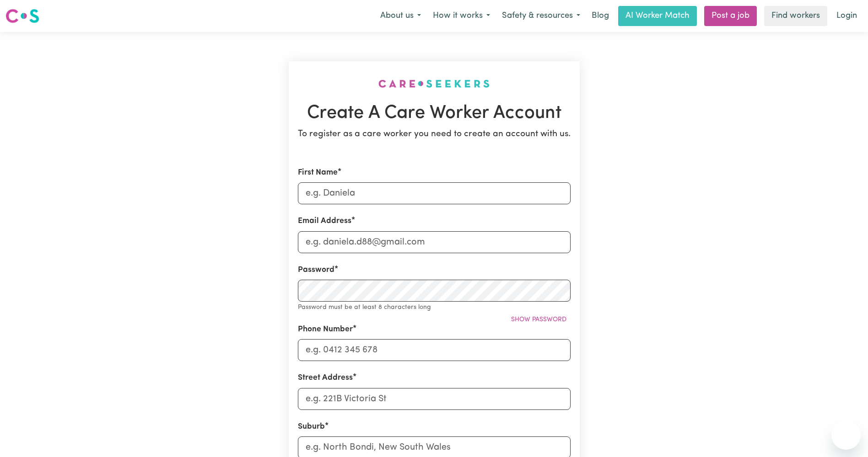 This screenshot has height=457, width=868. What do you see at coordinates (316, 271) in the screenshot?
I see `label: Password` at bounding box center [316, 271].